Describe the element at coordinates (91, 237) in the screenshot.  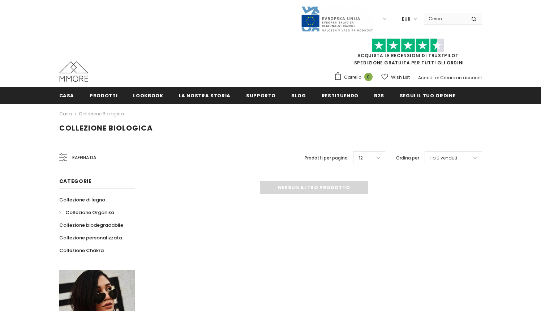
I see `span: Collezione personalizzata` at that location.